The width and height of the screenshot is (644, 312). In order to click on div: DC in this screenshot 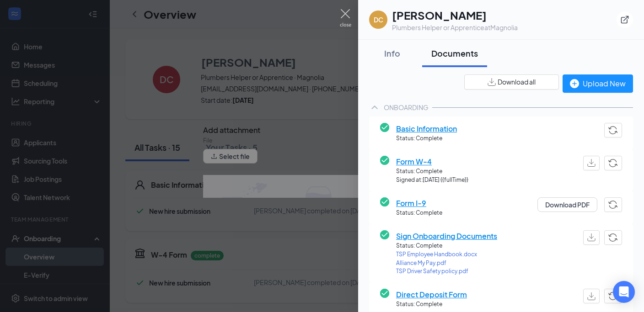, I will do `click(378, 20)`.